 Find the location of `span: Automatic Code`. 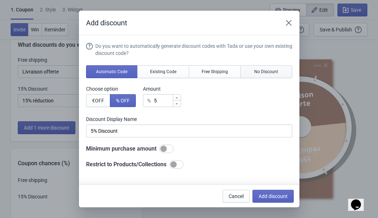

span: Automatic Code is located at coordinates (112, 72).